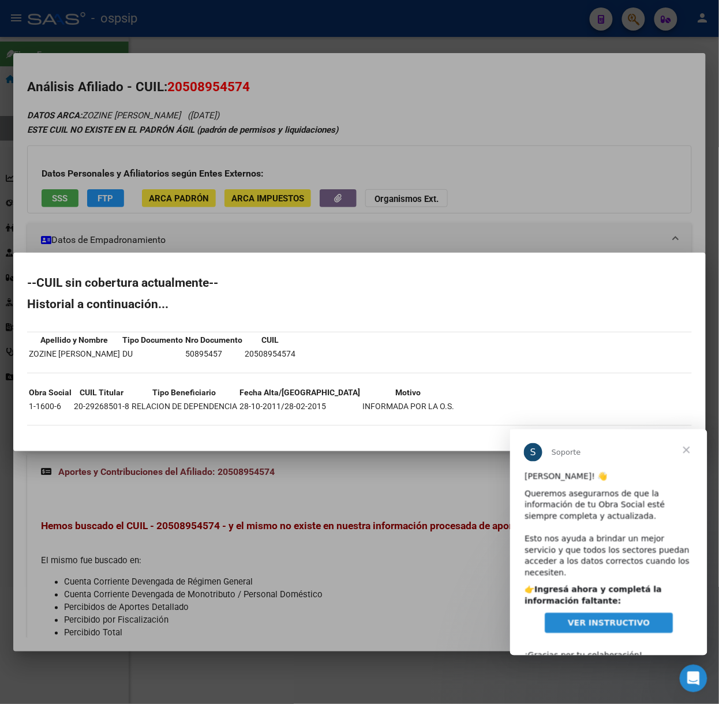  Describe the element at coordinates (152, 354) in the screenshot. I see `td: DU` at that location.